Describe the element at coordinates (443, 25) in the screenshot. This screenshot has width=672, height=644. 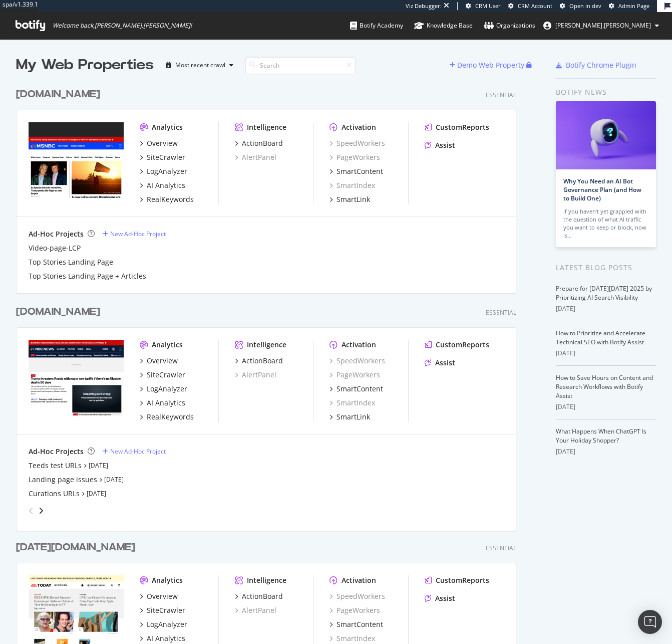
I see `a: Knowledge Base` at that location.